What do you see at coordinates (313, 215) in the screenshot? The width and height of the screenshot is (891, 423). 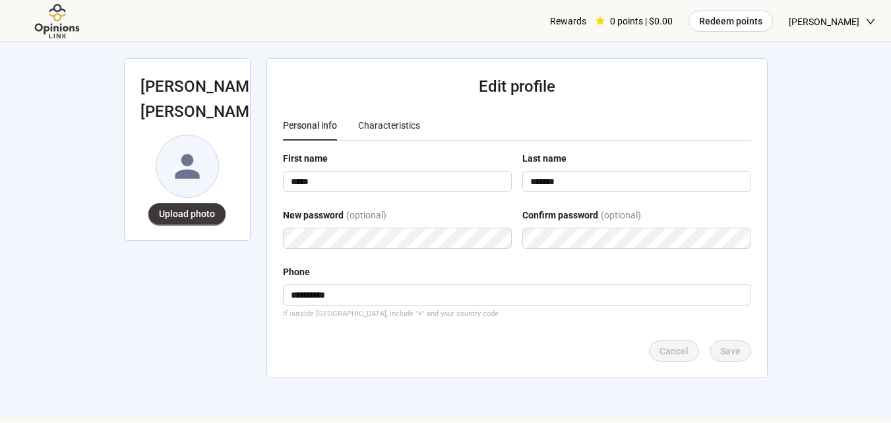 I see `div: New password` at bounding box center [313, 215].